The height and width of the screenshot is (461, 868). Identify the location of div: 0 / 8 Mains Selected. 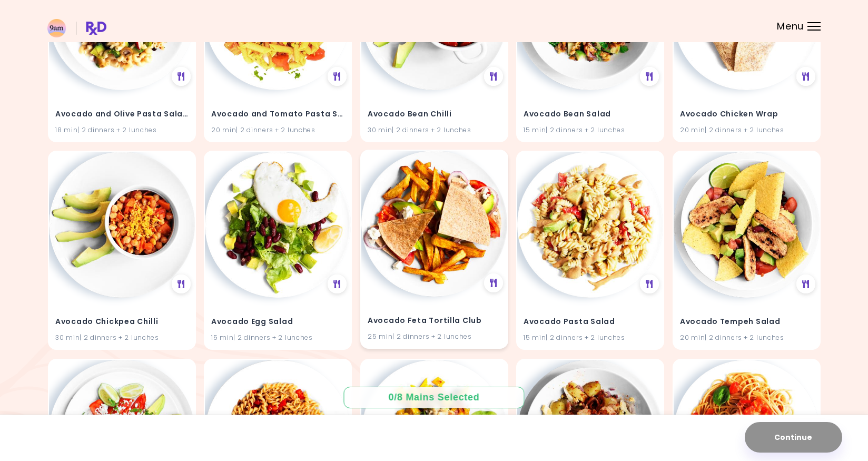
(434, 397).